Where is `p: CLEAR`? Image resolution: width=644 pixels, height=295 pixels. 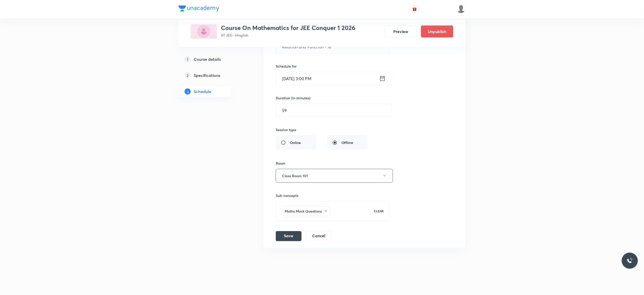
p: CLEAR is located at coordinates (379, 211).